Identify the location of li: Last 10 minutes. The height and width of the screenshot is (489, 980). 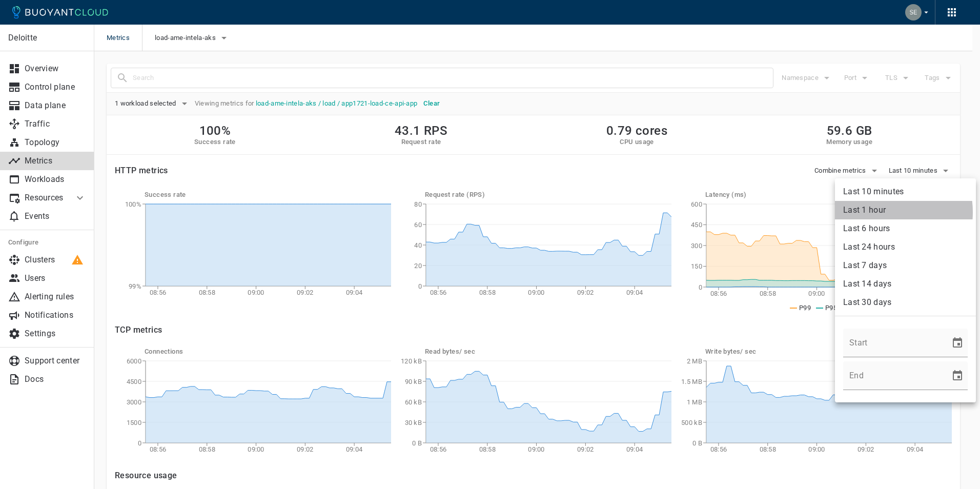
(905, 192).